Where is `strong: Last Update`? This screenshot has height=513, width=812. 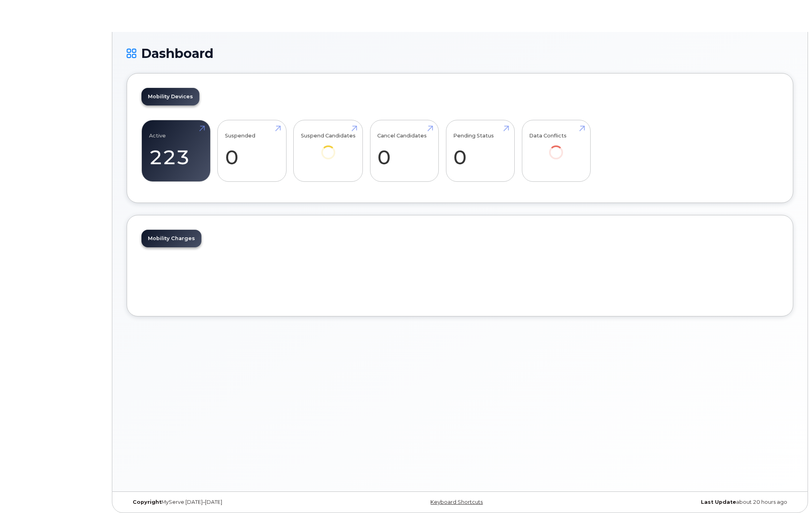
strong: Last Update is located at coordinates (719, 502).